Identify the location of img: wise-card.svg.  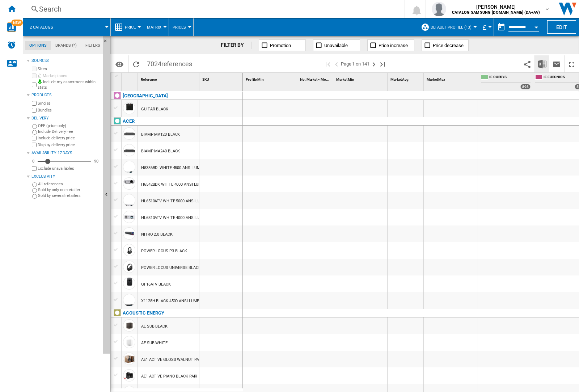
(12, 27).